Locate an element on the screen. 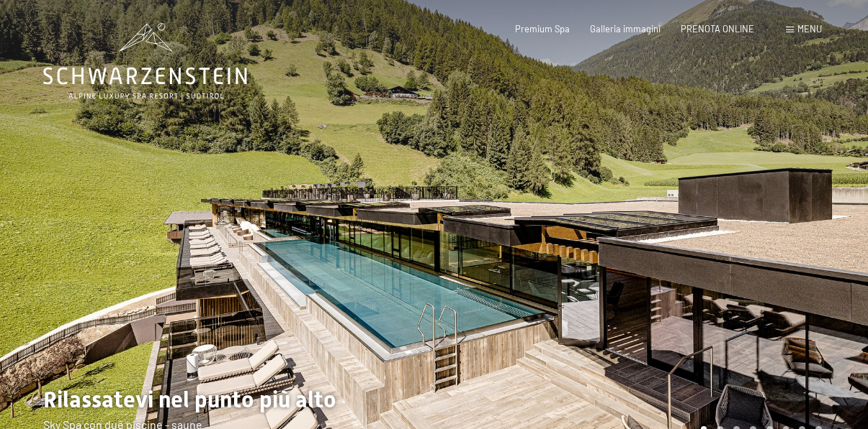 Image resolution: width=868 pixels, height=429 pixels. a: PRENOTA ONLINE is located at coordinates (717, 29).